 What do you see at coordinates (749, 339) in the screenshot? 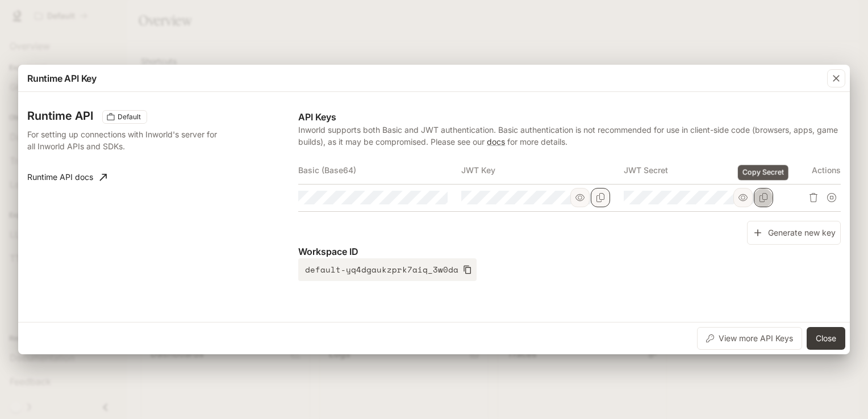
I see `button: View more API Keys` at bounding box center [749, 339].